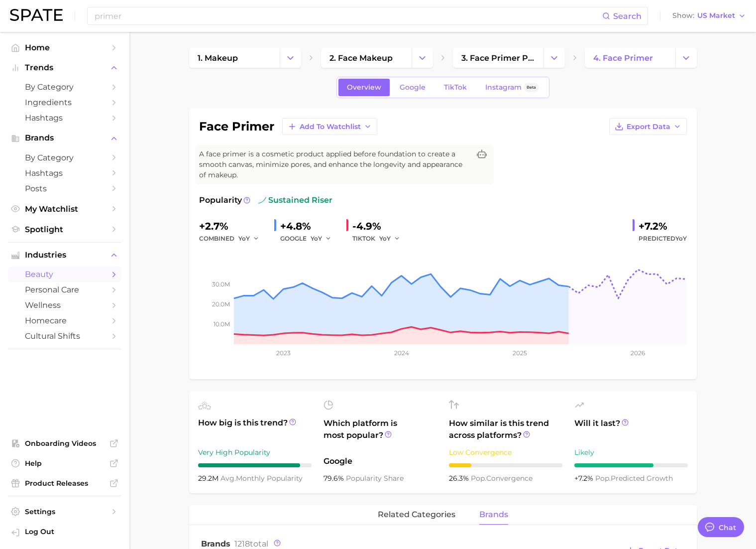  Describe the element at coordinates (261, 479) in the screenshot. I see `span: monthly popularity` at that location.